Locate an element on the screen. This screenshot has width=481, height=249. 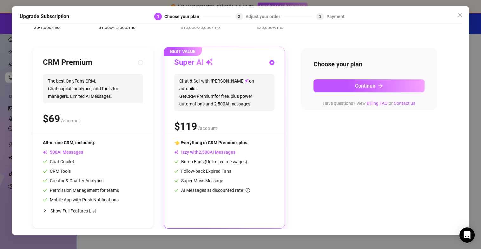
div: Adjust your order is located at coordinates (265, 17).